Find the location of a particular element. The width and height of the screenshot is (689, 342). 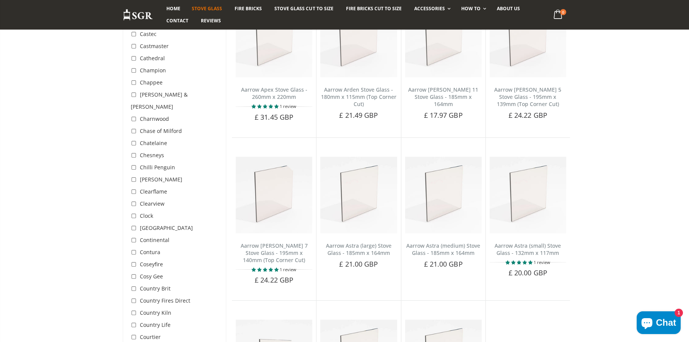

a: Stove Glass is located at coordinates (207, 9).